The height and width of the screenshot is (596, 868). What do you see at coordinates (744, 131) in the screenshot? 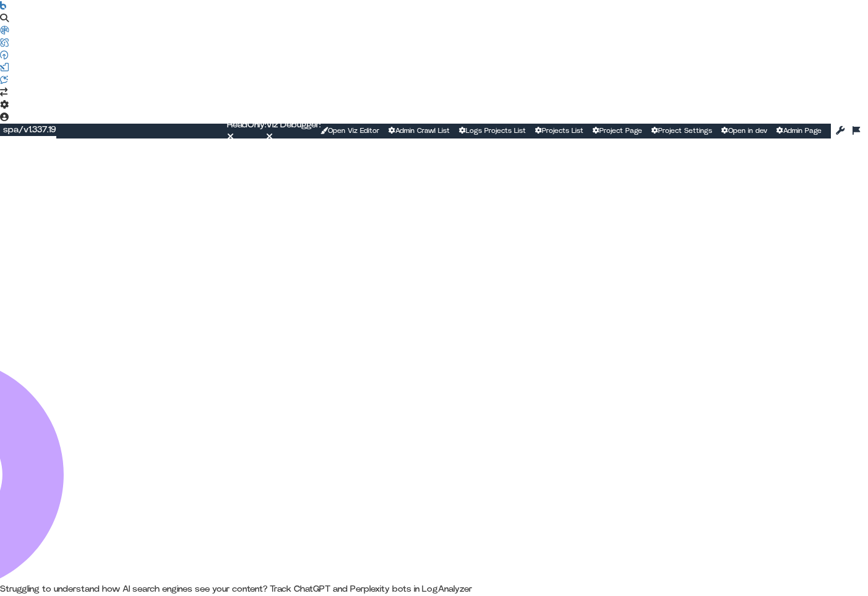
I see `a: Open in dev` at bounding box center [744, 131].